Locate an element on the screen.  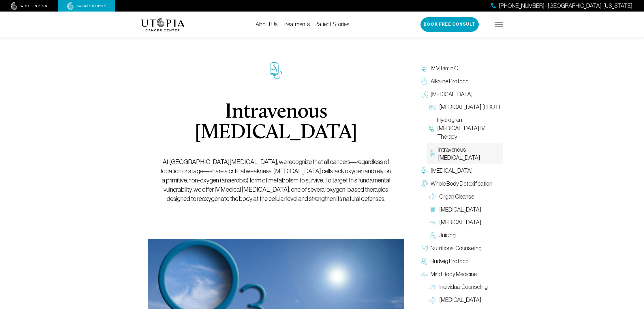
span: Organ Cleanse is located at coordinates (457, 196).